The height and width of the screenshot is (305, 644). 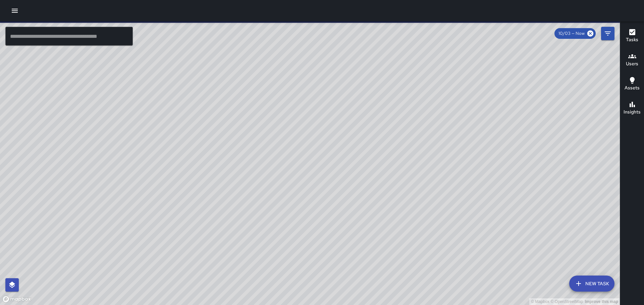 I want to click on button: Tasks, so click(x=632, y=36).